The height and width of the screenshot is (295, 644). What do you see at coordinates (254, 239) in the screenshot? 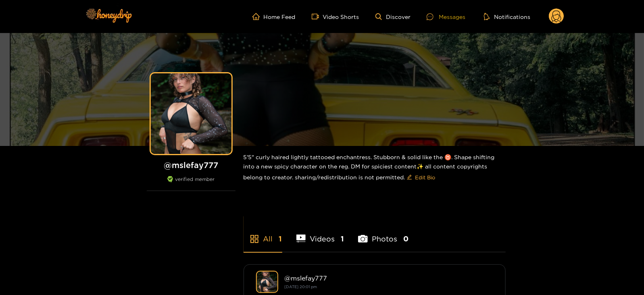
I see `span: appstore` at bounding box center [254, 239].